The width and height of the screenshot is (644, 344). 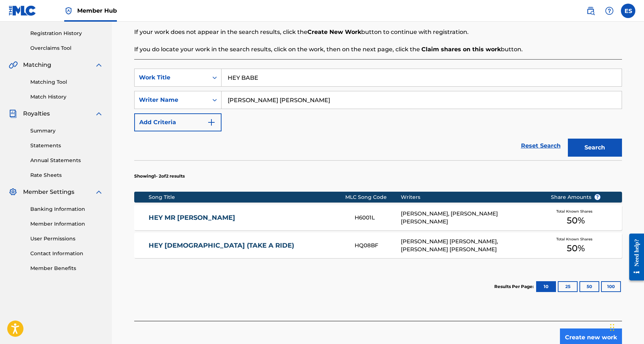 What do you see at coordinates (589, 286) in the screenshot?
I see `button: 50` at bounding box center [589, 286].